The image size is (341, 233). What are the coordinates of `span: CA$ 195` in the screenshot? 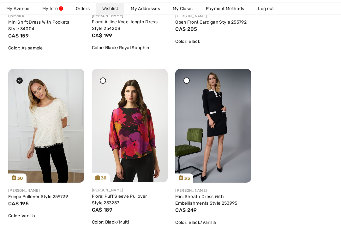 It's located at (18, 204).